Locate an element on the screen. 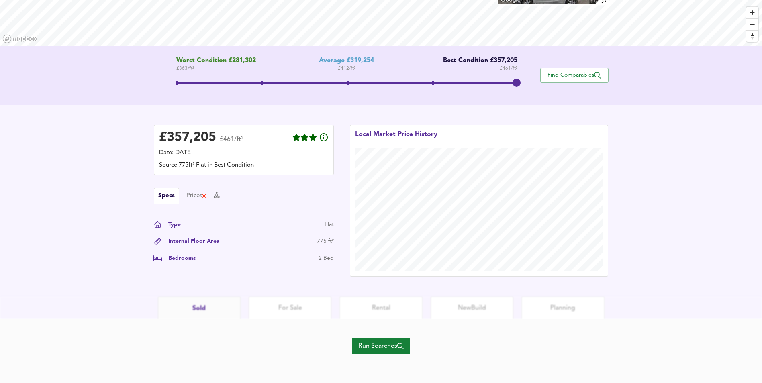 The image size is (762, 383). div: 775 ft² is located at coordinates (325, 241).